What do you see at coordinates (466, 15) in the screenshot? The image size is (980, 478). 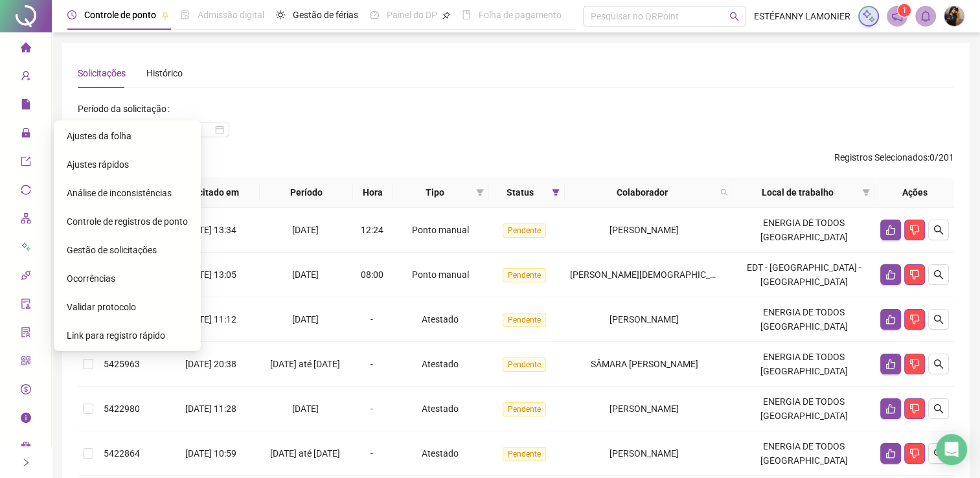 I see `span: book` at bounding box center [466, 15].